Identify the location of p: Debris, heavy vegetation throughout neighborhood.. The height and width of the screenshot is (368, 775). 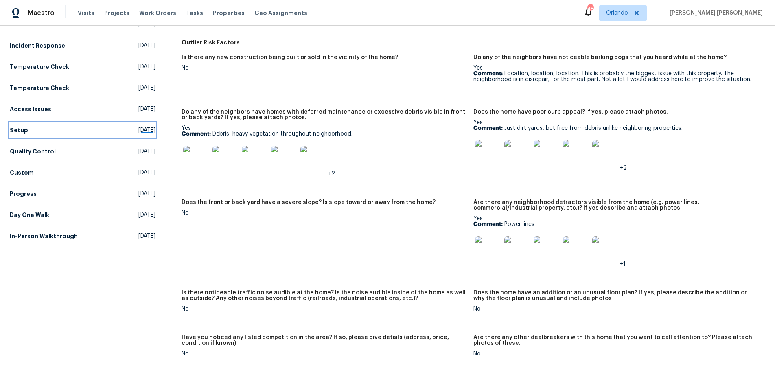
(324, 134).